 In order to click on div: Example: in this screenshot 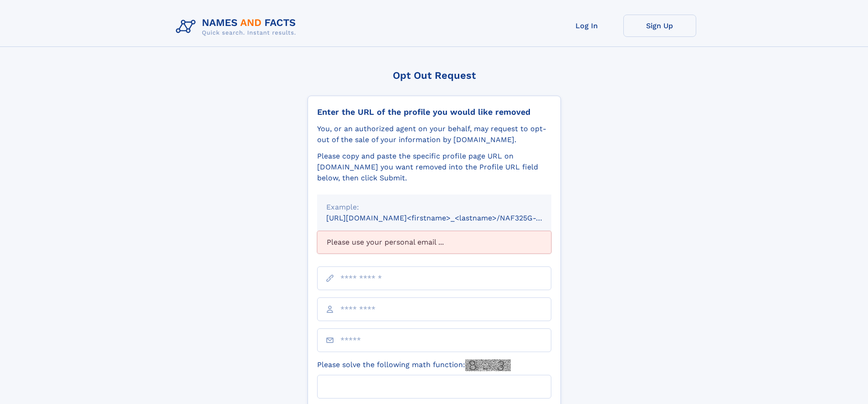, I will do `click(434, 207)`.